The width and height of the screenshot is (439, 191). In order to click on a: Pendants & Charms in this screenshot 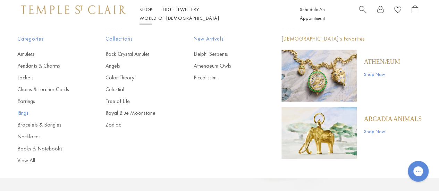, I will do `click(48, 66)`.